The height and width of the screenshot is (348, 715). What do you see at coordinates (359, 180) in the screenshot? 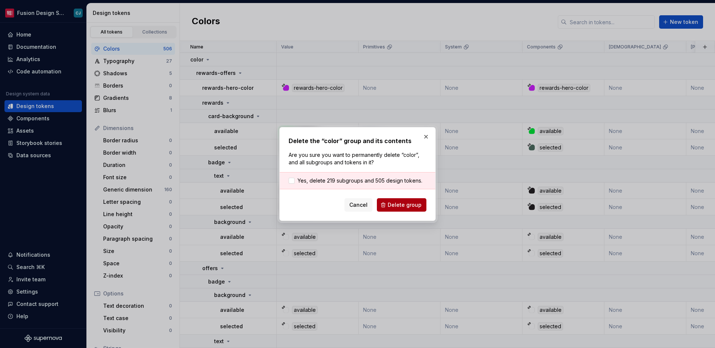
I see `span: Yes, delete 219 subgroups and 505 design tokens.` at bounding box center [359, 180].